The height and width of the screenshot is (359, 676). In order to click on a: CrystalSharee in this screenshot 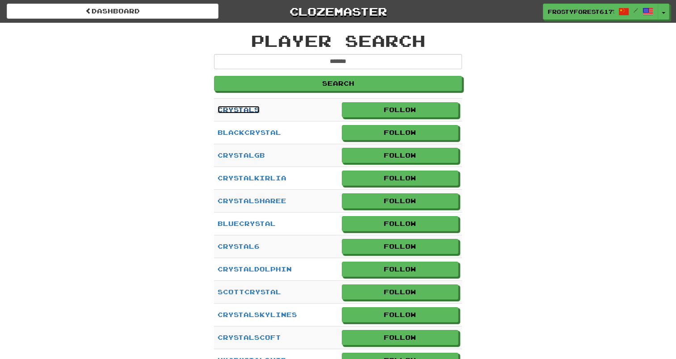, I will do `click(252, 201)`.